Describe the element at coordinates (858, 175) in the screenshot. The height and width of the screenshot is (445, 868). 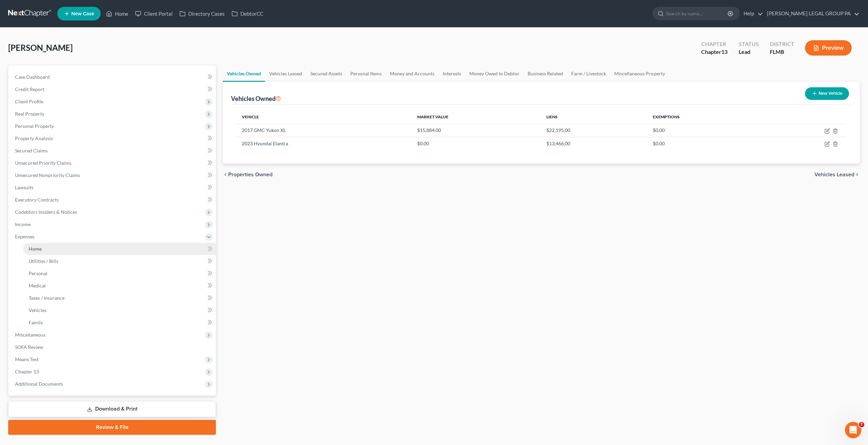
I see `i: chevron_right` at that location.